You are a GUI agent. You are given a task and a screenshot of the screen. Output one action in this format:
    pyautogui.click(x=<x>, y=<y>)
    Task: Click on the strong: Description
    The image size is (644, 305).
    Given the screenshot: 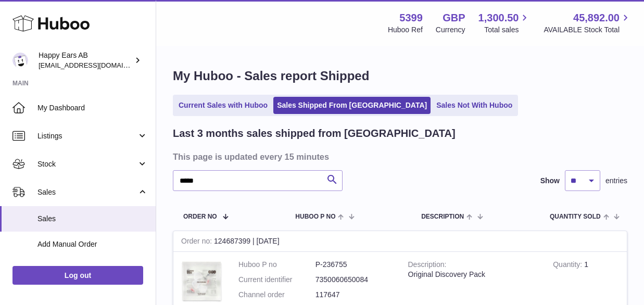 What is the action you would take?
    pyautogui.click(x=427, y=265)
    